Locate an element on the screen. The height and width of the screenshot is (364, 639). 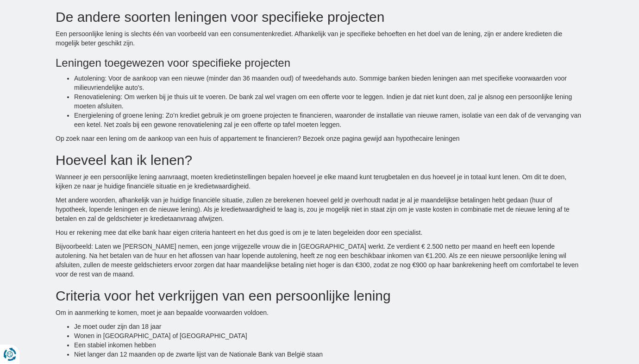
h3: Leningen toegewezen voor specifieke projecten is located at coordinates (320, 63).